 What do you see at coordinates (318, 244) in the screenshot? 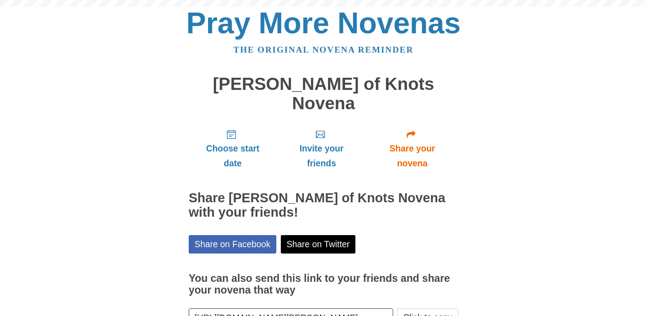
I see `a: Share on Twitter` at bounding box center [318, 244].